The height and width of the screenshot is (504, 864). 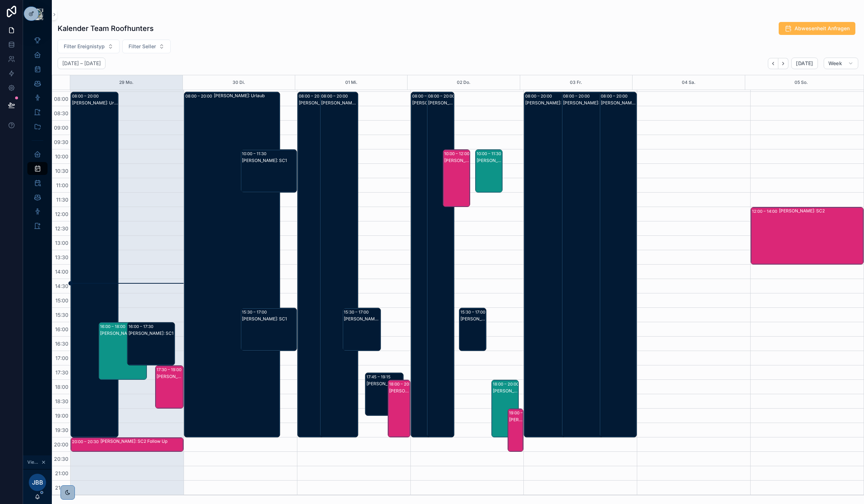 I want to click on span: 08:30, so click(x=61, y=113).